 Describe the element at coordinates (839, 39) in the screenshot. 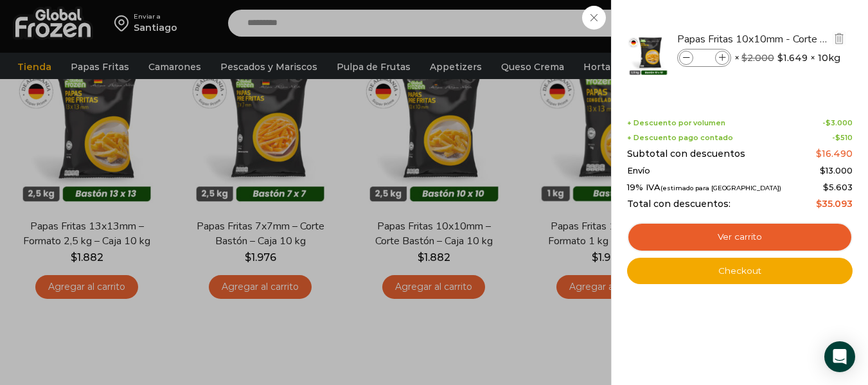

I see `img: Eliminar Papas Fritas 10x10mm - Corte Bastón - Caja 10 kg del carrito` at that location.